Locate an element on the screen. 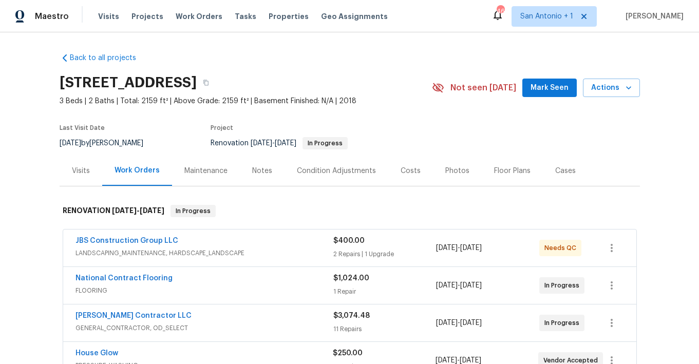 The height and width of the screenshot is (364, 699). span: $400.00 is located at coordinates (349, 241).